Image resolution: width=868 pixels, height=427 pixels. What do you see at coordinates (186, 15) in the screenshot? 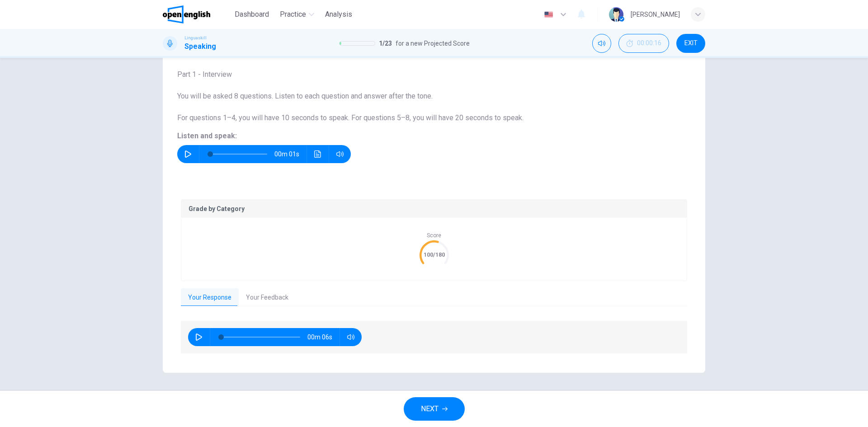
I see `img: OpenEnglish logo` at bounding box center [186, 15].